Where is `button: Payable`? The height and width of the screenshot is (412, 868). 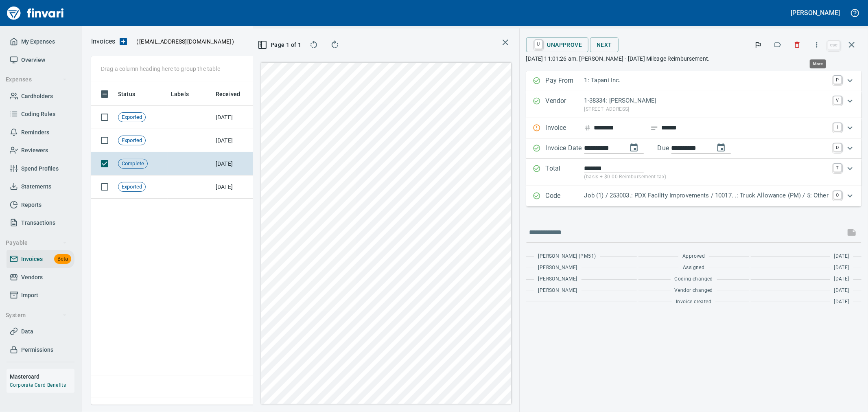
button: Payable is located at coordinates (36, 243).